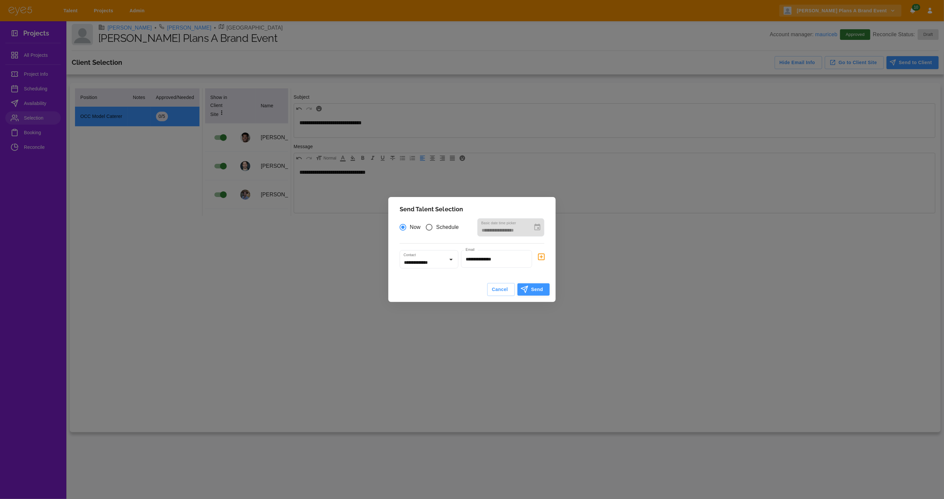 The height and width of the screenshot is (499, 944). Describe the element at coordinates (415, 227) in the screenshot. I see `span: Now` at that location.